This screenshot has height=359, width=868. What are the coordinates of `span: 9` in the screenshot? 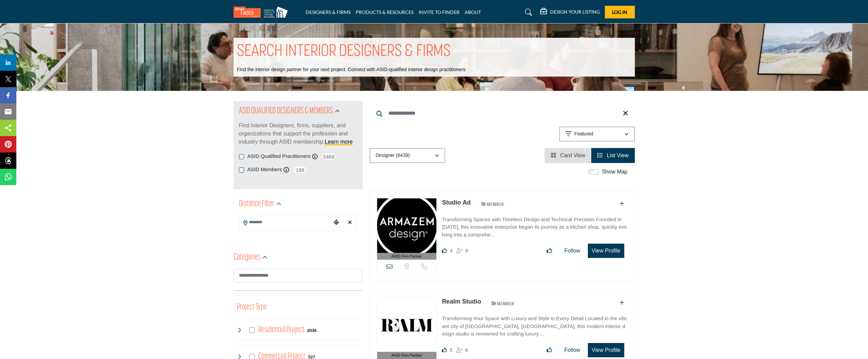 It's located at (466, 250).